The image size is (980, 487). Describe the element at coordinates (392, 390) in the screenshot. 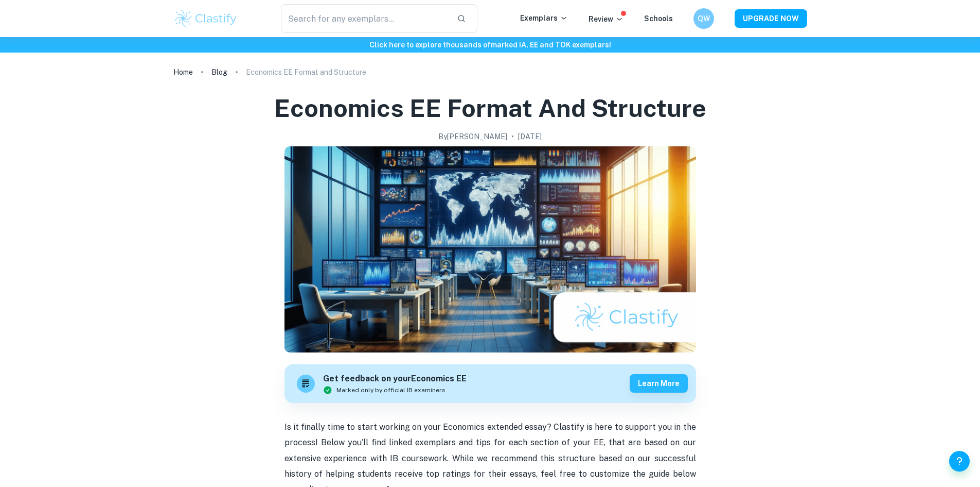

I see `span: Marked only by official IB examiners` at that location.